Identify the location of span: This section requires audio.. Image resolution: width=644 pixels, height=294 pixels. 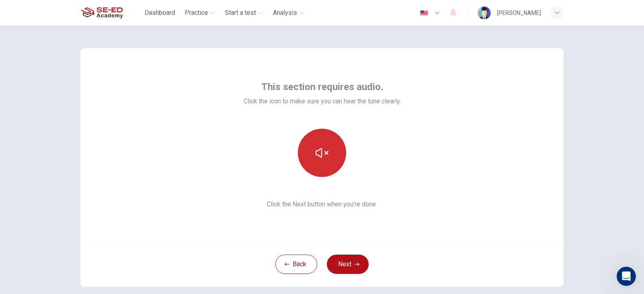
(322, 87).